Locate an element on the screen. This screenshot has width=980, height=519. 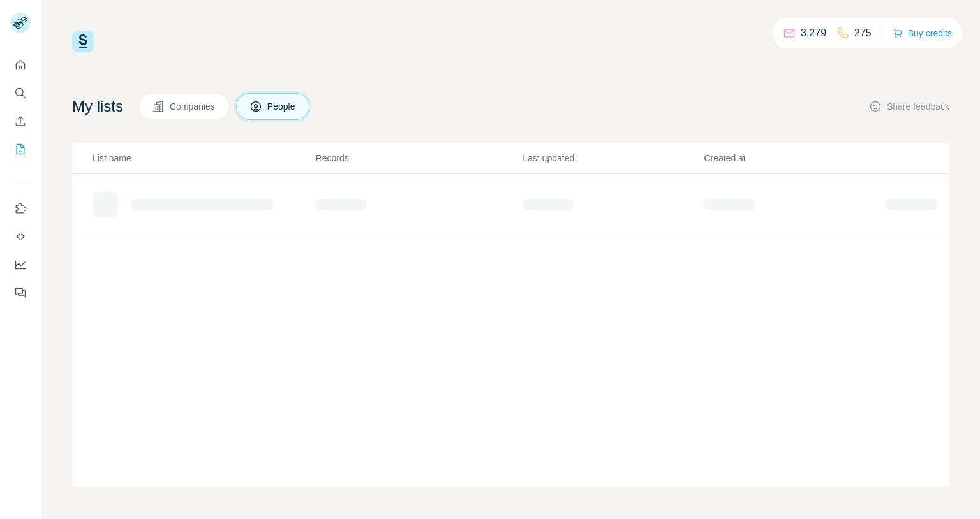
button: Buy credits is located at coordinates (922, 33).